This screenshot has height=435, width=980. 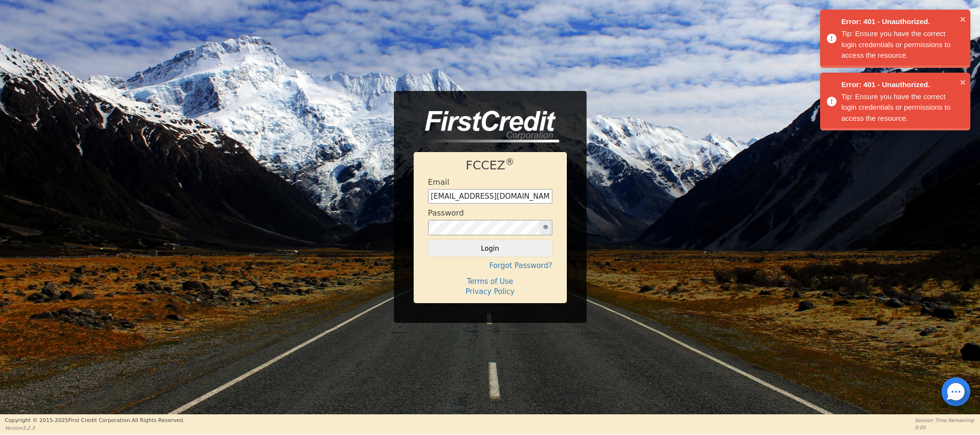 I want to click on input: Enter email, so click(x=490, y=196).